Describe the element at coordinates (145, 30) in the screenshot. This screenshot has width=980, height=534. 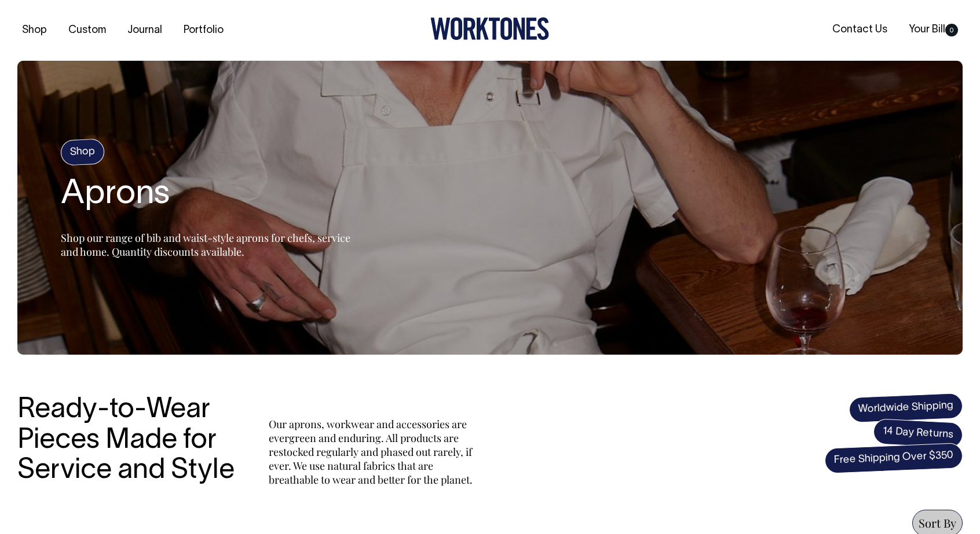
I see `a: Journal` at that location.